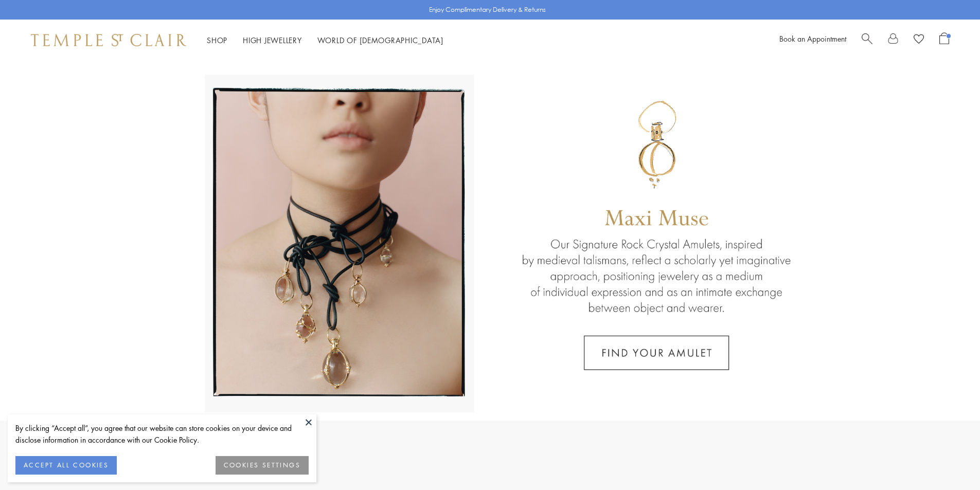 This screenshot has width=980, height=490. Describe the element at coordinates (217, 40) in the screenshot. I see `a: ShopShop` at that location.